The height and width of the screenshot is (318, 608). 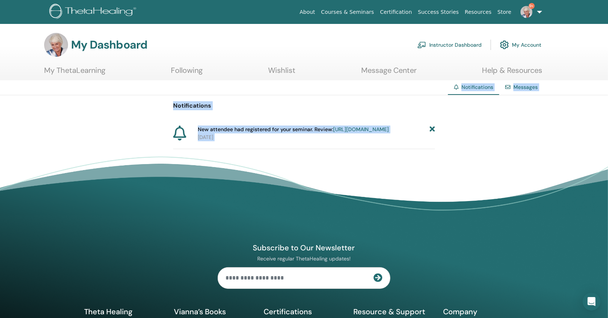 What do you see at coordinates (304, 259) in the screenshot?
I see `p: Receive regular ThetaHealing updates!` at bounding box center [304, 259].